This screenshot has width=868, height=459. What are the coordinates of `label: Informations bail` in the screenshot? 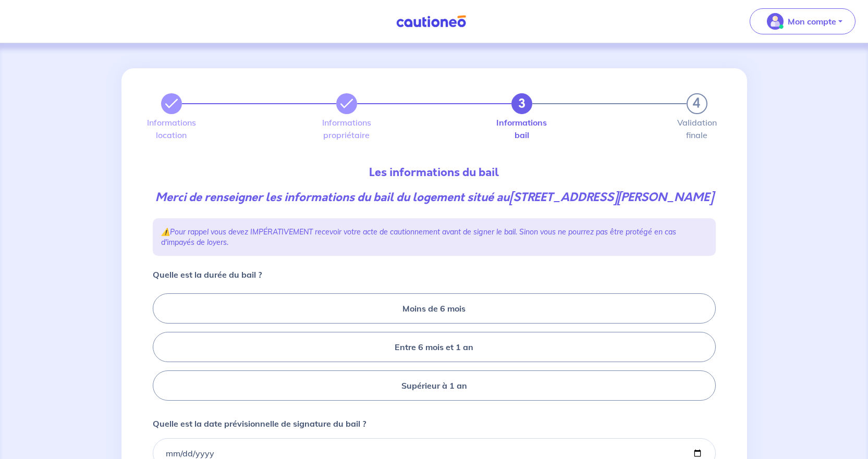 It's located at (522, 129).